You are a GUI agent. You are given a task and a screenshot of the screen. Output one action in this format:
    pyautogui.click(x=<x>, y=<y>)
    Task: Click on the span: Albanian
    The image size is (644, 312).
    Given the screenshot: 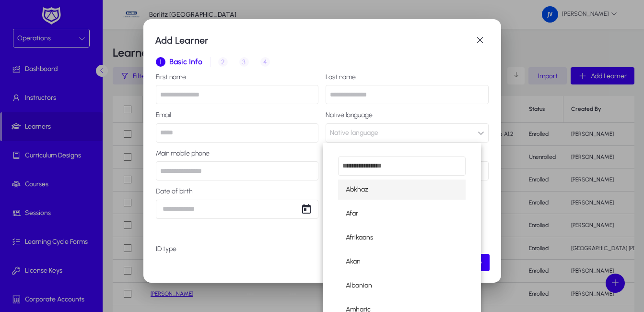 What is the action you would take?
    pyautogui.click(x=359, y=285)
    